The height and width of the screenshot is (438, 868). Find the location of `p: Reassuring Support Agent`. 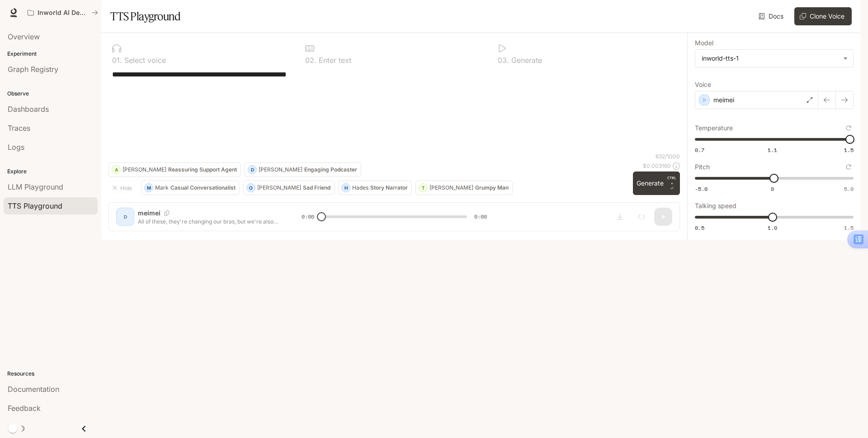

p: Reassuring Support Agent is located at coordinates (202, 170).